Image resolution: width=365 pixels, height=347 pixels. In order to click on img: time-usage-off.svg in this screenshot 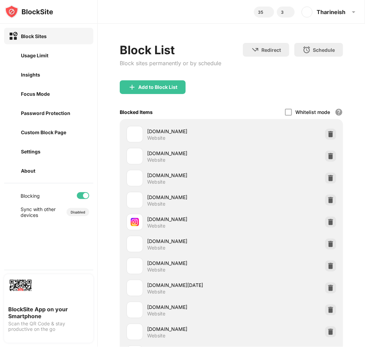, I will do `click(13, 55)`.